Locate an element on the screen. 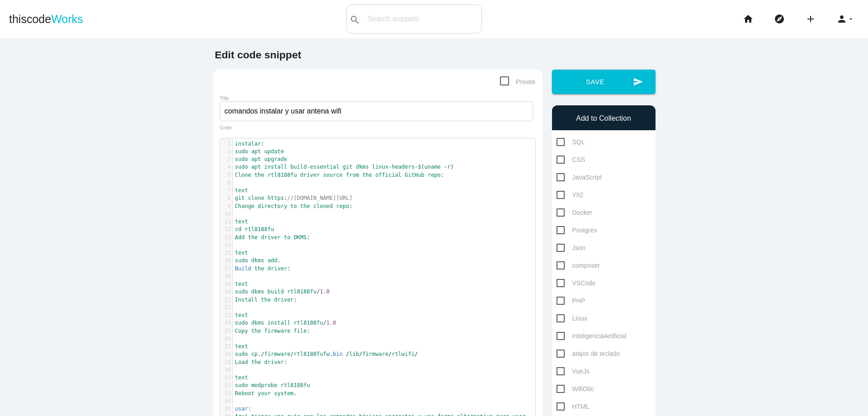  i: arrow_drop_down is located at coordinates (851, 19).